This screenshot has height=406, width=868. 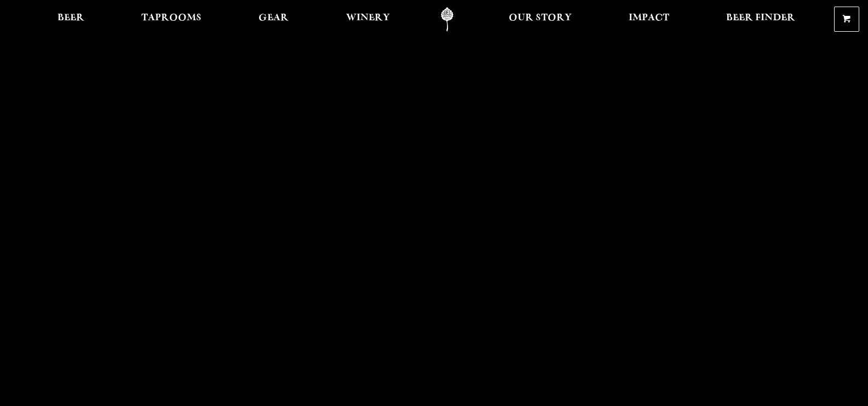 I want to click on span: Beer Finder, so click(x=761, y=18).